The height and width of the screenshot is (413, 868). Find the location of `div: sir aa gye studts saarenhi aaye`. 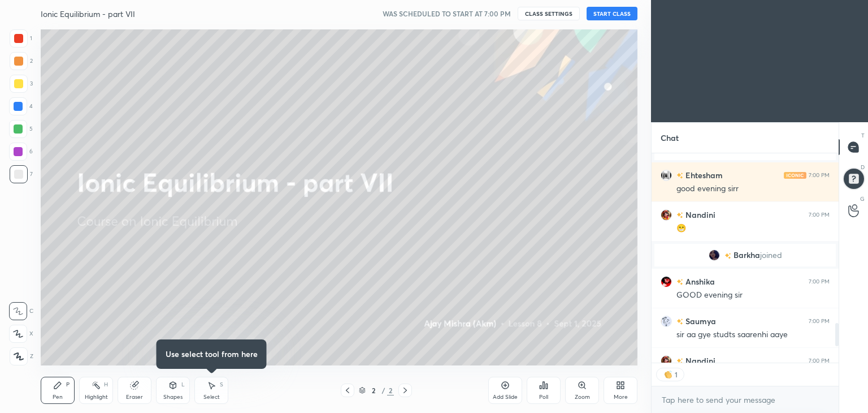

div: sir aa gye studts saarenhi aaye is located at coordinates (752, 335).